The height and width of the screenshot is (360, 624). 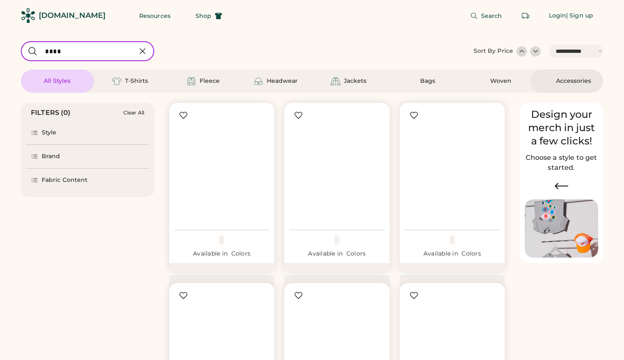 What do you see at coordinates (51, 113) in the screenshot?
I see `div: FILTERS (0)` at bounding box center [51, 113].